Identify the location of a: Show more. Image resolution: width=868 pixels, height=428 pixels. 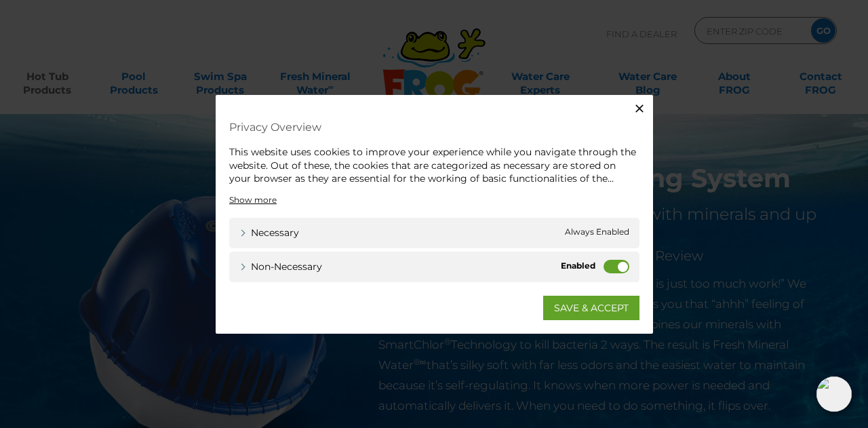
(253, 199).